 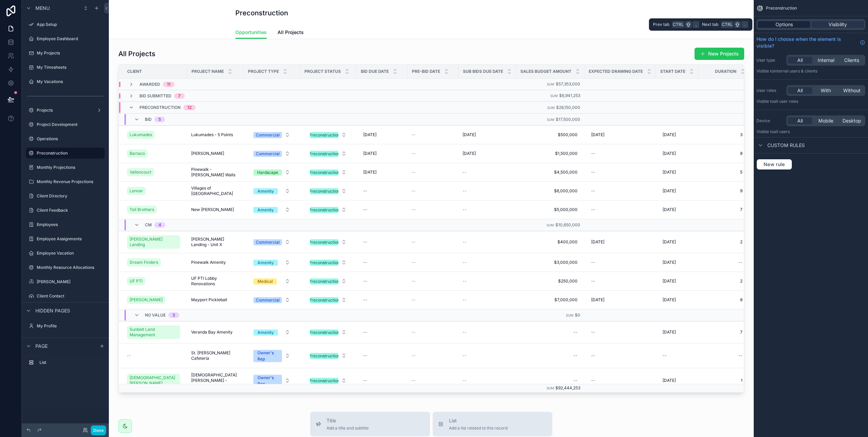 I want to click on label: My Projects, so click(x=70, y=53).